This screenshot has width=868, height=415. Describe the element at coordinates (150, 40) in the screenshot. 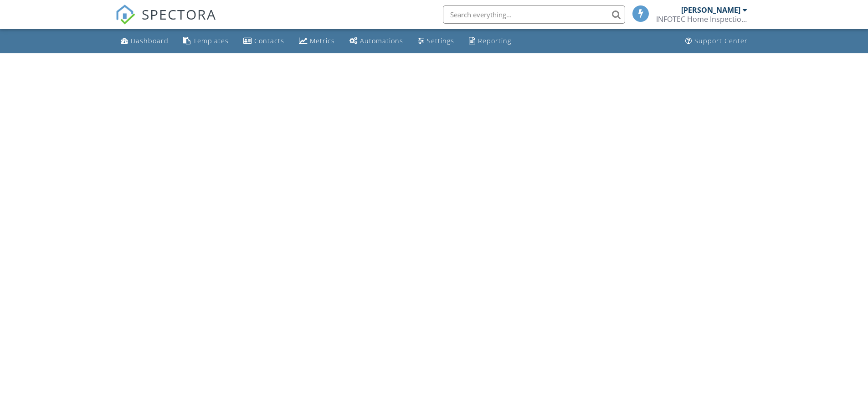

I see `div: Dashboard` at that location.